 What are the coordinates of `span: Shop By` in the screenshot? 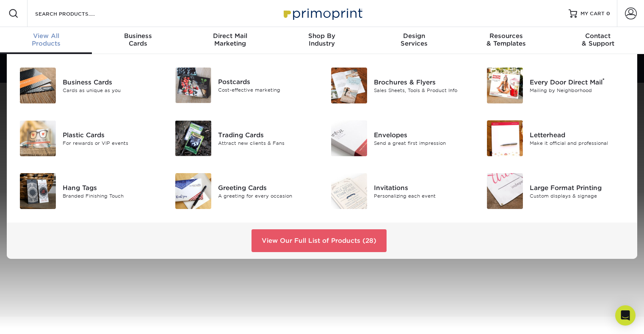 It's located at (322, 36).